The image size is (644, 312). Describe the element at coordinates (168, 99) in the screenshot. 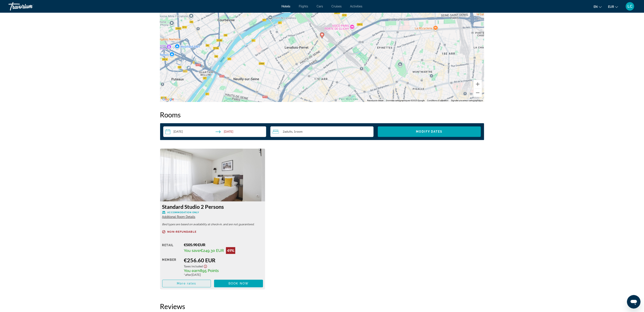

I see `a: Ouvrir cette zone dans Google Maps (dans une nouvelle fenêtre)` at that location.